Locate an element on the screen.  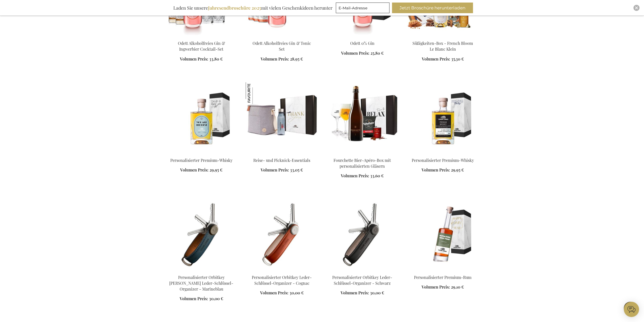
img: Close is located at coordinates (637, 8).